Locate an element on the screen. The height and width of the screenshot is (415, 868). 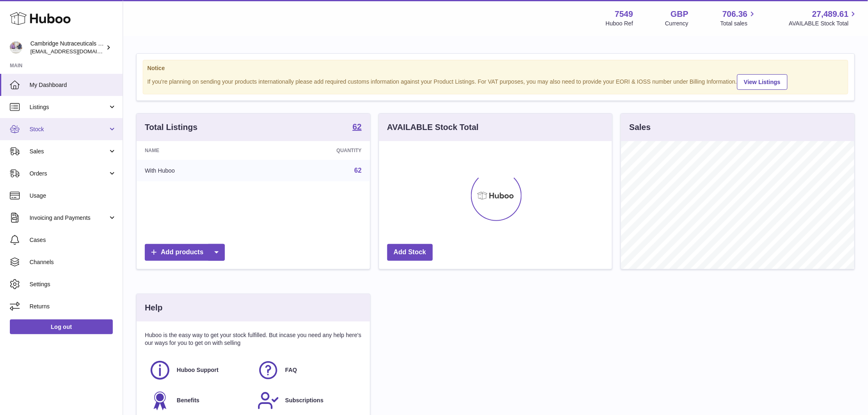
span: Orders is located at coordinates (68, 173).